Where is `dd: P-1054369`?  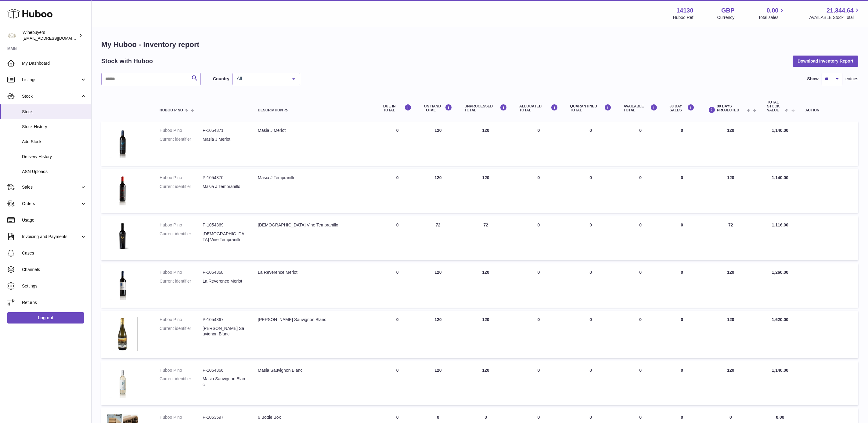
dd: P-1054369 is located at coordinates (224, 225).